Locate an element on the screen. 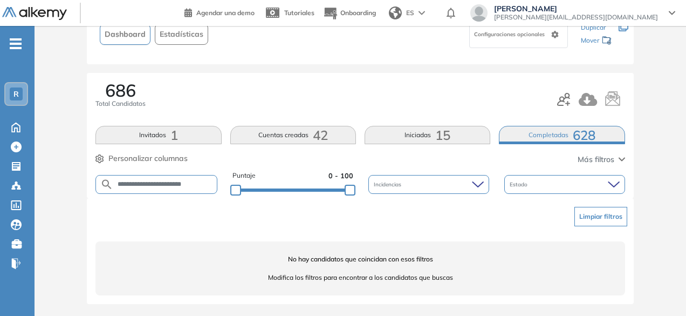 The height and width of the screenshot is (316, 686). span: Estadísticas is located at coordinates (181, 34).